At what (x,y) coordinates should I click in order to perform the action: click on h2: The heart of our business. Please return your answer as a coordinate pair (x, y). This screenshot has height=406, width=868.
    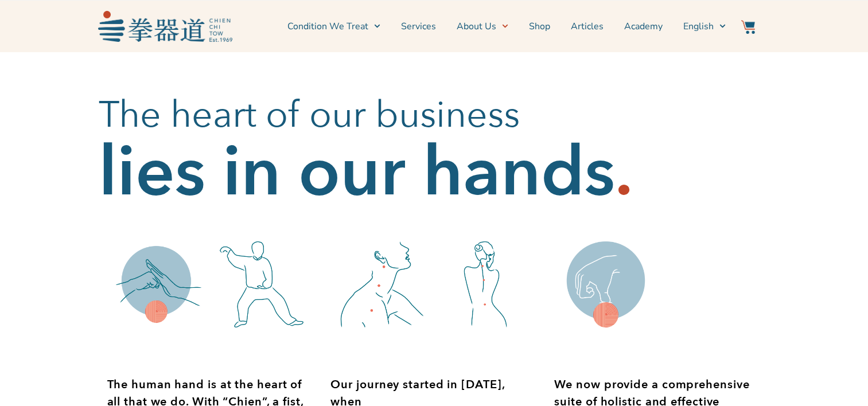
    Looking at the image, I should click on (435, 115).